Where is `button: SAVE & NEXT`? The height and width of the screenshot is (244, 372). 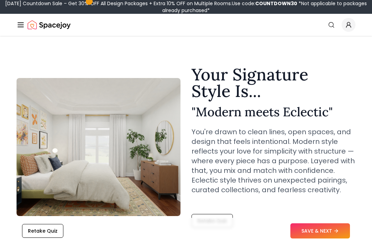 button: SAVE & NEXT is located at coordinates (320, 231).